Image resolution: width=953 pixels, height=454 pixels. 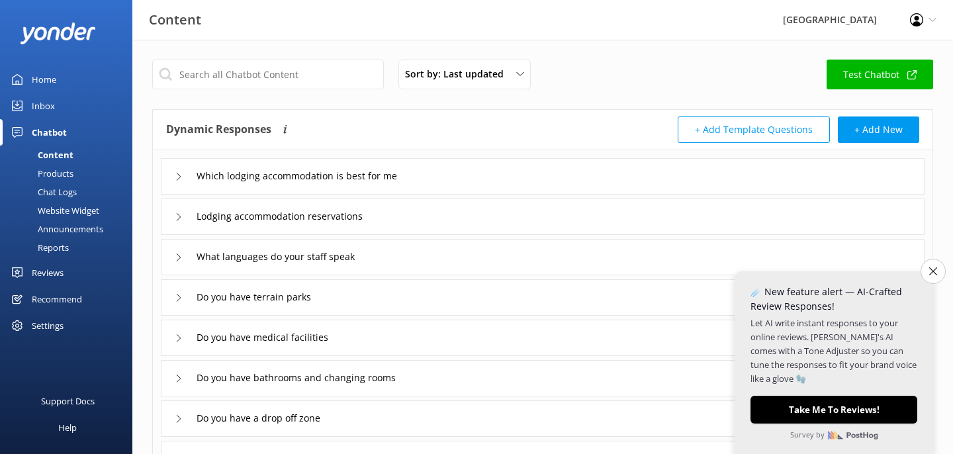 What do you see at coordinates (70, 192) in the screenshot?
I see `a: Chat Logs` at bounding box center [70, 192].